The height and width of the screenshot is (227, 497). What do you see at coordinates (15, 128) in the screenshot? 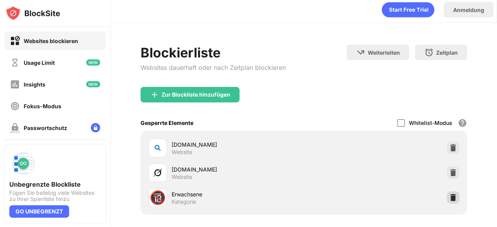
I see `img: password-protection-off.svg` at bounding box center [15, 128].